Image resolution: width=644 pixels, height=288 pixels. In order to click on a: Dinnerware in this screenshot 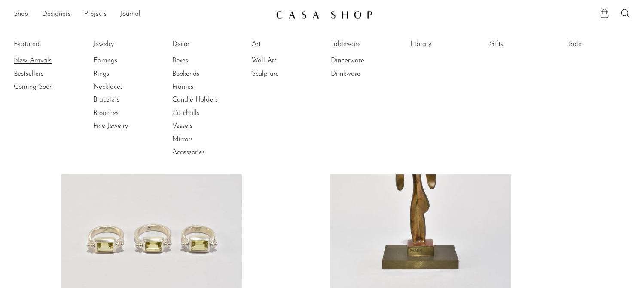, I will do `click(363, 61)`.